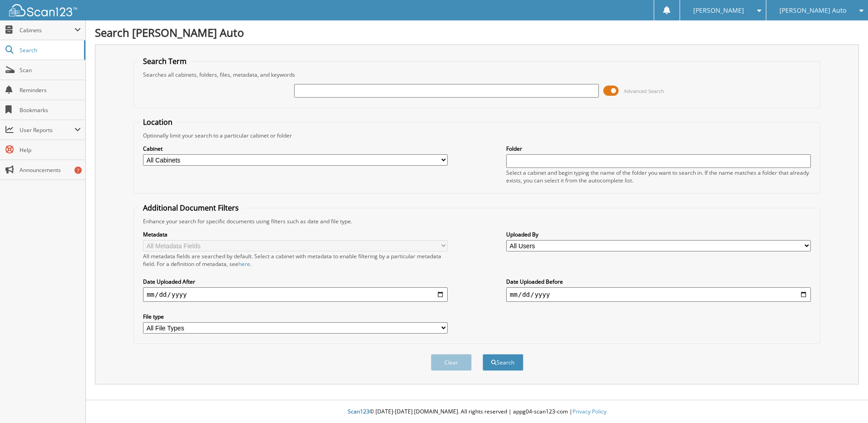 The width and height of the screenshot is (868, 423). What do you see at coordinates (503, 362) in the screenshot?
I see `button: Search` at bounding box center [503, 362].